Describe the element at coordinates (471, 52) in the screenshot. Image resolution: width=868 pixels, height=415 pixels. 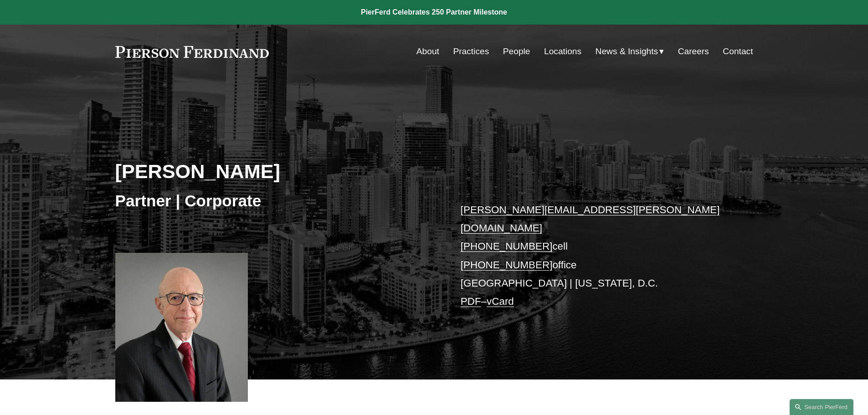
I see `a: Practices` at that location.